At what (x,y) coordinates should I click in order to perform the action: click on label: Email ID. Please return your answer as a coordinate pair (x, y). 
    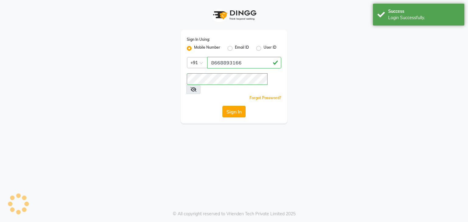
    Looking at the image, I should click on (242, 48).